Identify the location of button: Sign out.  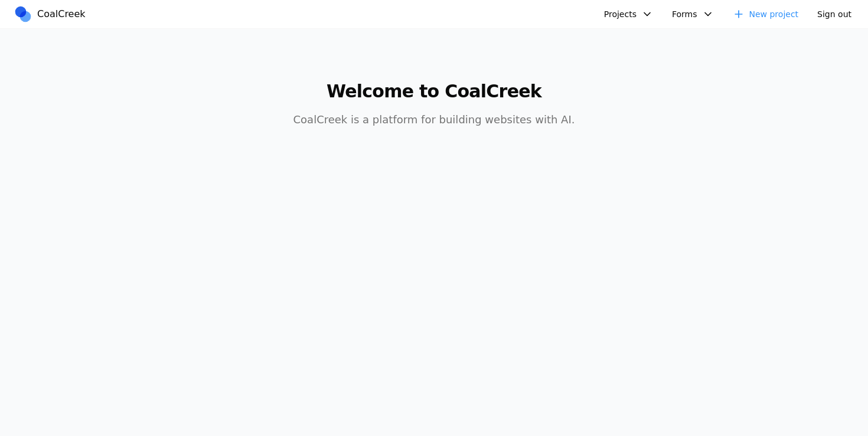
(834, 14).